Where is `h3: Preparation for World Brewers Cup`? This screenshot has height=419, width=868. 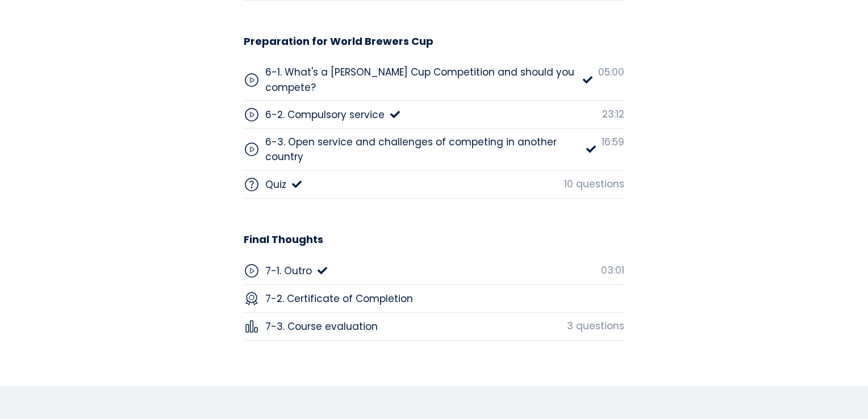
h3: Preparation for World Brewers Cup is located at coordinates (339, 41).